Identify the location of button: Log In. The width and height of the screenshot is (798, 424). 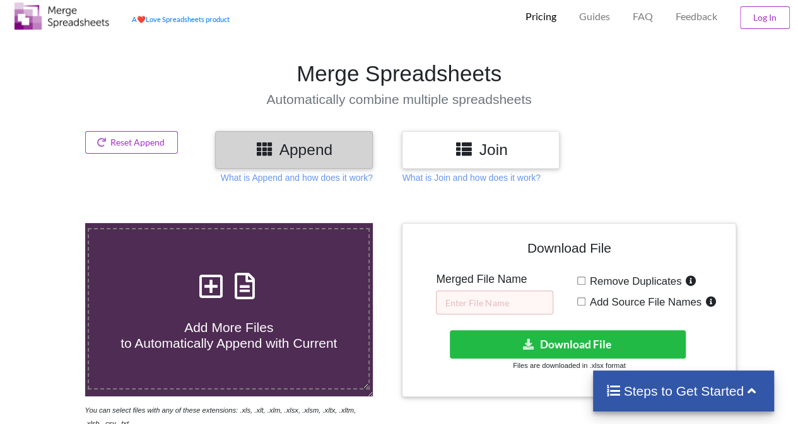
(764, 18).